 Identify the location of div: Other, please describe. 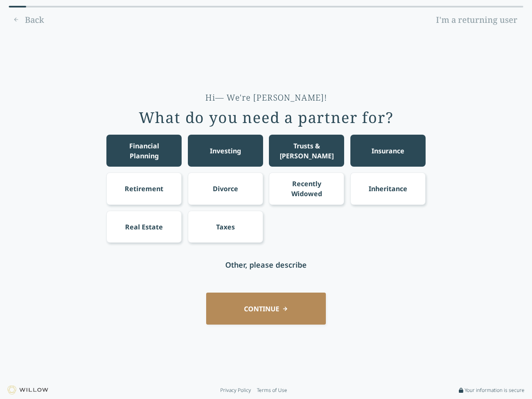
(266, 265).